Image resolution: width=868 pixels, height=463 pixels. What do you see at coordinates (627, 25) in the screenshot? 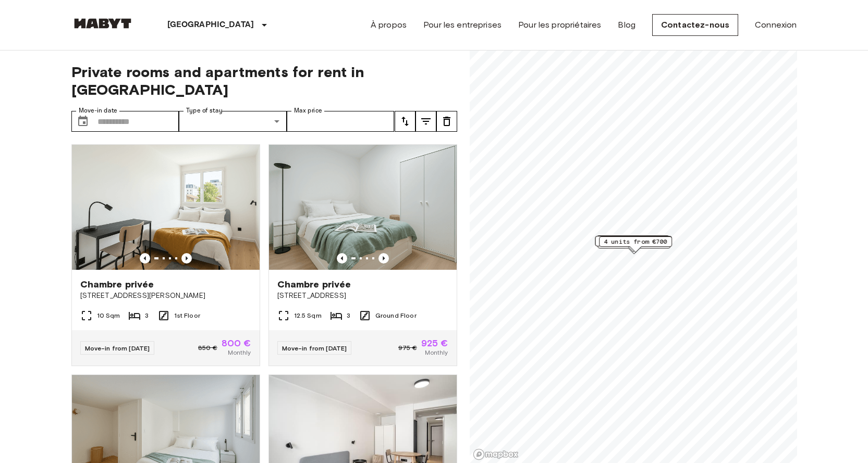
I see `a: Blog` at bounding box center [627, 25].